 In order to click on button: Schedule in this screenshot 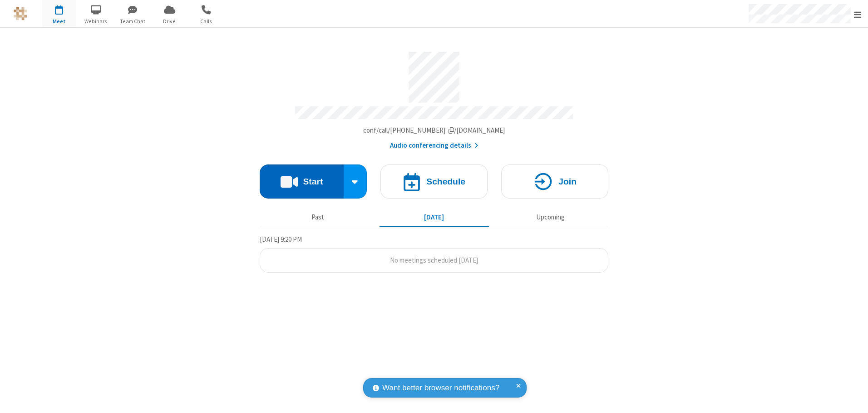, I will do `click(434, 181)`.